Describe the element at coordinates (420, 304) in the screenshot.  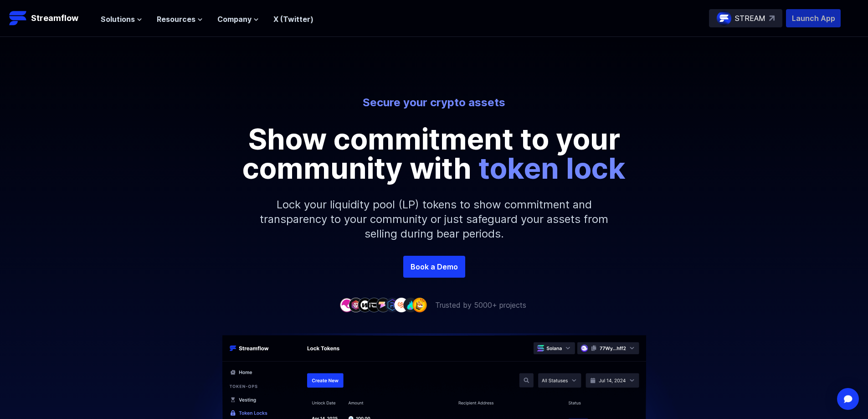
I see `img: company-9` at that location.